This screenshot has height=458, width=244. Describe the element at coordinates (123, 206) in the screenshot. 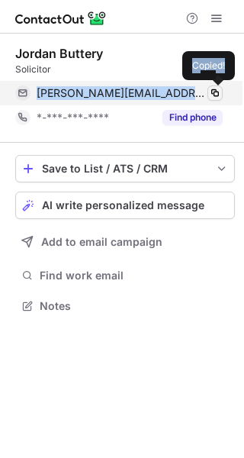

I see `span: AI write personalized message` at that location.